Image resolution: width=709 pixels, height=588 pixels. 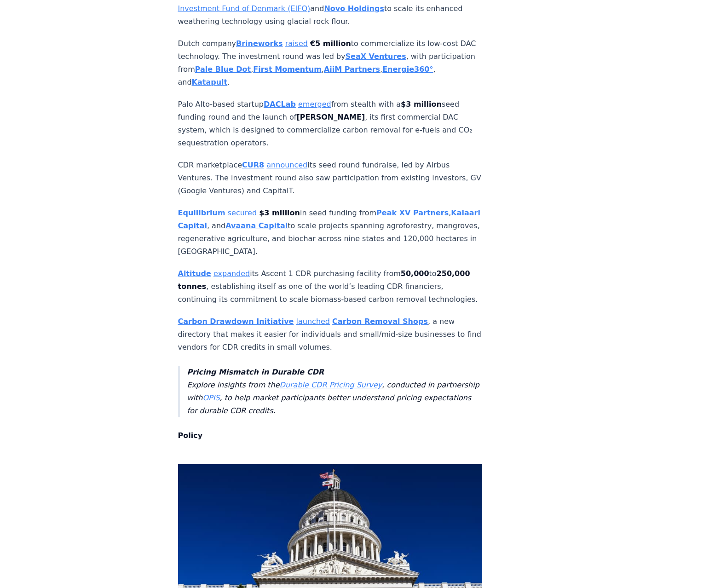 I want to click on a: secured, so click(x=242, y=213).